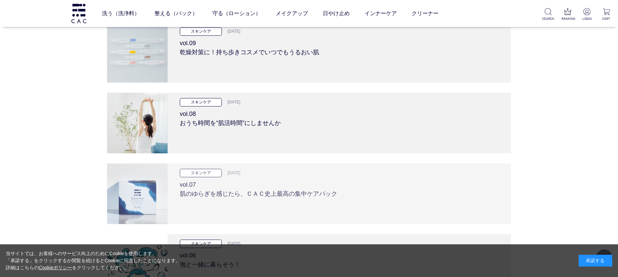 The image size is (618, 277). What do you see at coordinates (607, 14) in the screenshot?
I see `a: CART` at bounding box center [607, 14].